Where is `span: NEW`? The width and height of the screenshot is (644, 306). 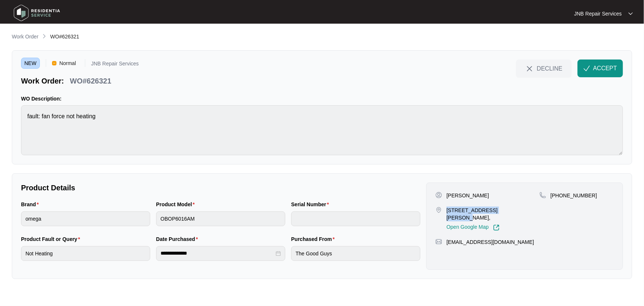 span: NEW is located at coordinates (30, 63).